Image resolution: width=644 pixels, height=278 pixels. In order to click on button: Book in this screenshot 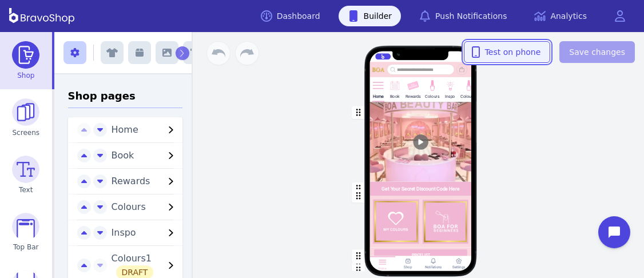, I will do `click(144, 155)`.